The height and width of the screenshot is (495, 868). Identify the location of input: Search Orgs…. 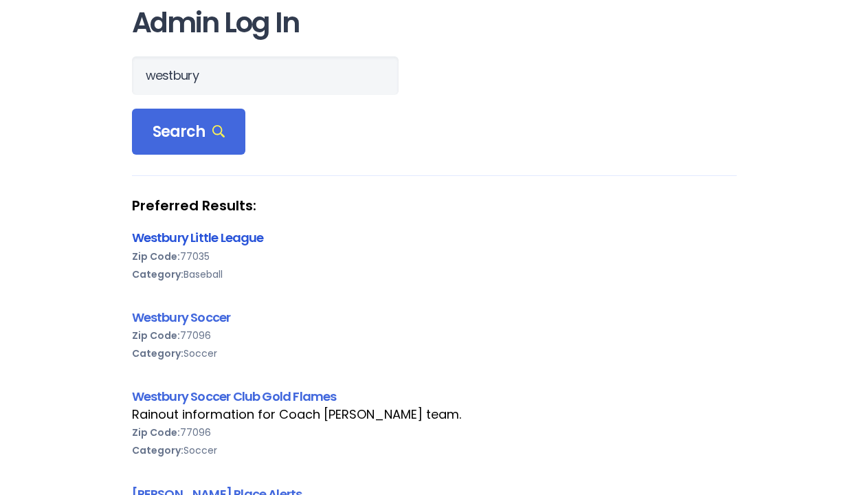
(265, 76).